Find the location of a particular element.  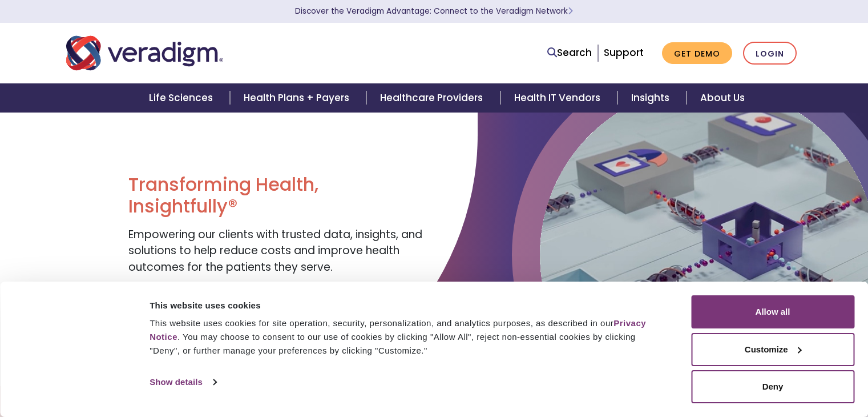

img: Veradigm logo is located at coordinates (145, 53).